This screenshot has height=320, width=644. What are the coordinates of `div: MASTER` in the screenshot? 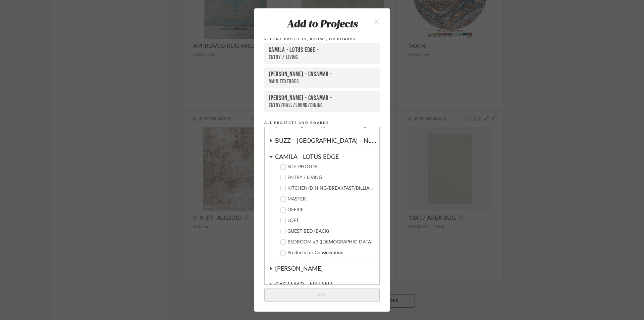 It's located at (331, 199).